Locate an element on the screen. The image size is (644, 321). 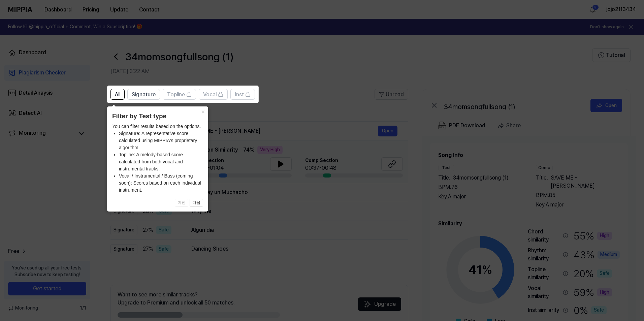
li: Topline: A melody-based score calculated from both vocal and instrumental tracks. is located at coordinates (161, 162).